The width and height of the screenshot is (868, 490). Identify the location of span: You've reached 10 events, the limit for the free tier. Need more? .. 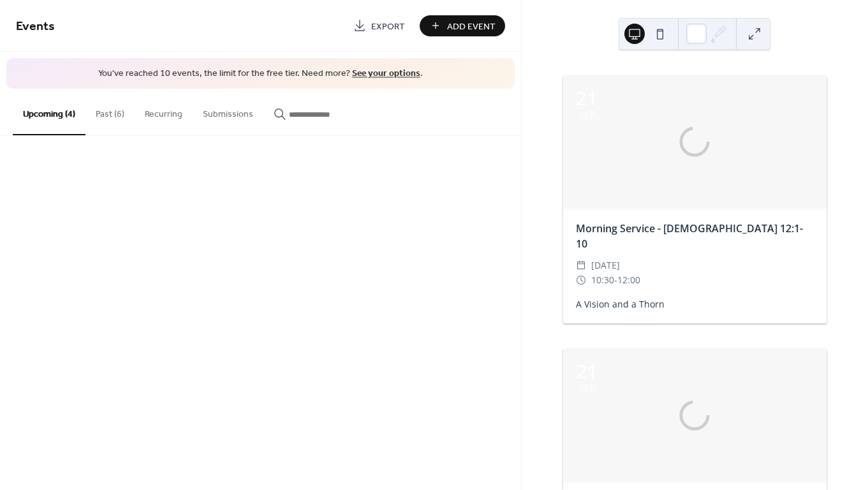
(260, 74).